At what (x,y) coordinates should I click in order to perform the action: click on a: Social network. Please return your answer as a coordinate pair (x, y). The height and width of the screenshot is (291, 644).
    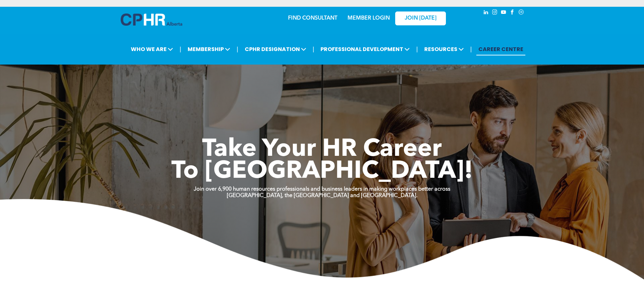
    Looking at the image, I should click on (521, 13).